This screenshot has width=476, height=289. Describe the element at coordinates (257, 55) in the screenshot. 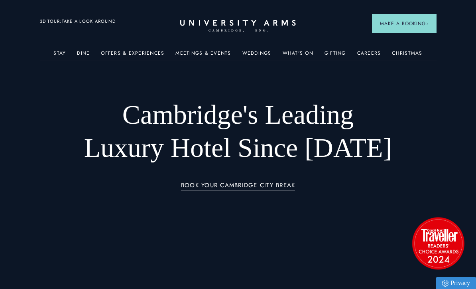

I see `a: Weddings` at that location.